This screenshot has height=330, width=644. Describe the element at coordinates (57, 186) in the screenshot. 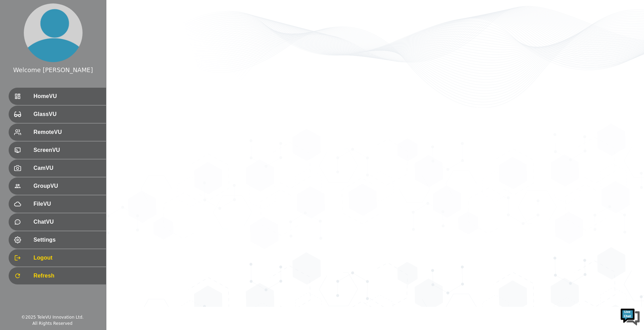

I see `div: GroupVU` at that location.